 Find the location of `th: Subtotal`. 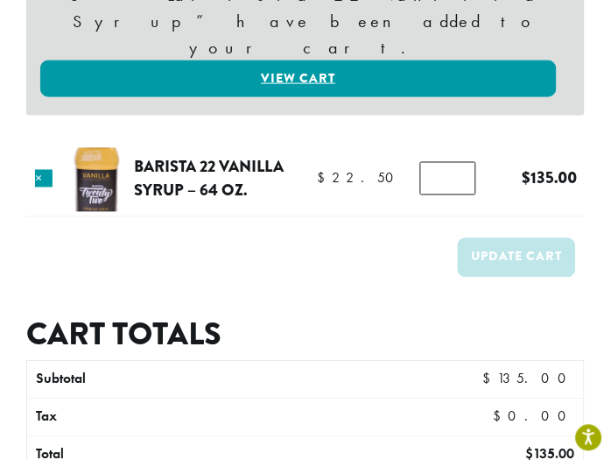

th: Subtotal is located at coordinates (194, 380).